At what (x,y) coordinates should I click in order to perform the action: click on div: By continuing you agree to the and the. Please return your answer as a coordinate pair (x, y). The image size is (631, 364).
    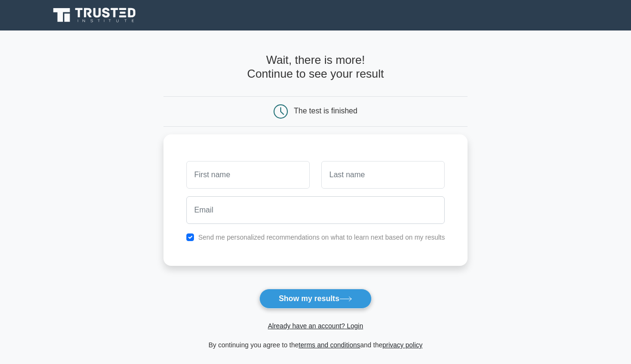
    Looking at the image, I should click on (316, 345).